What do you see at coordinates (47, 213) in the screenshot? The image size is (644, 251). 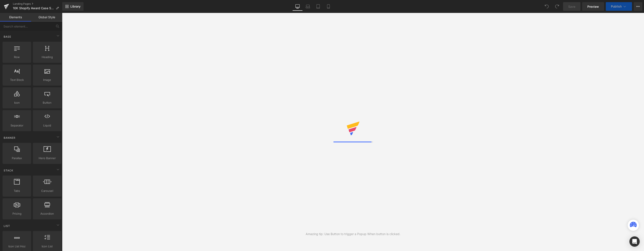 I see `span: Accordion` at bounding box center [47, 213].